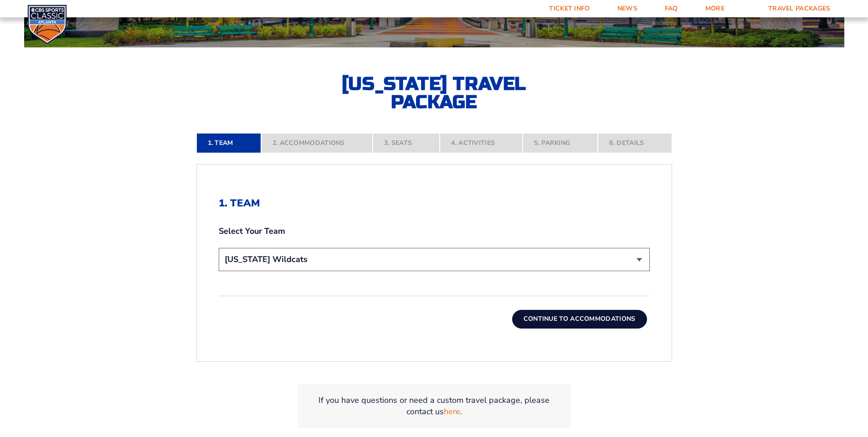 This screenshot has height=437, width=868. I want to click on a: here, so click(452, 411).